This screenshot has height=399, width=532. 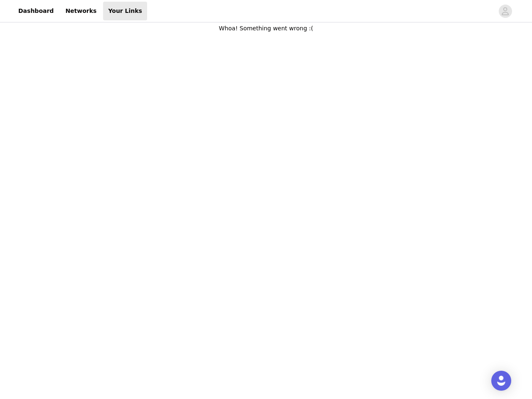 What do you see at coordinates (501, 381) in the screenshot?
I see `div: Open Intercom Messenger` at bounding box center [501, 381].